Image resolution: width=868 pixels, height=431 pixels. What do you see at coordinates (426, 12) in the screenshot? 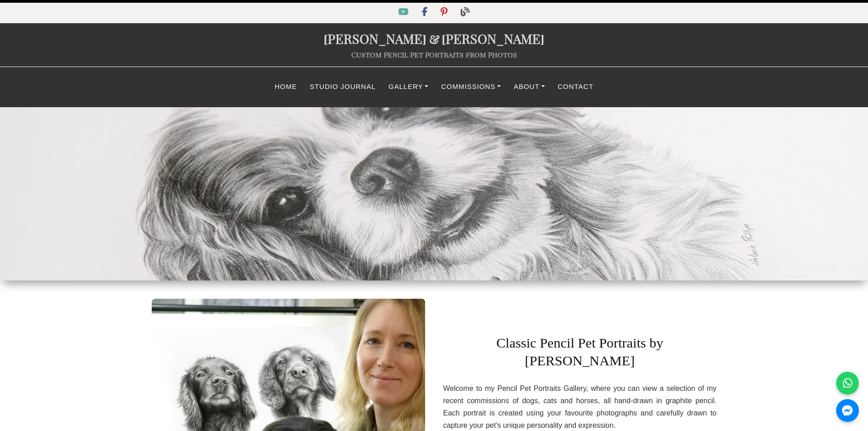
I see `a: Facebook` at bounding box center [426, 12].